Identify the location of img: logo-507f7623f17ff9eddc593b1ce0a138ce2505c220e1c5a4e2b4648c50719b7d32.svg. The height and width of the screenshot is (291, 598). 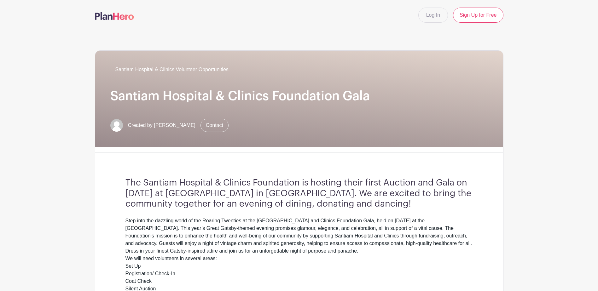
(115, 16).